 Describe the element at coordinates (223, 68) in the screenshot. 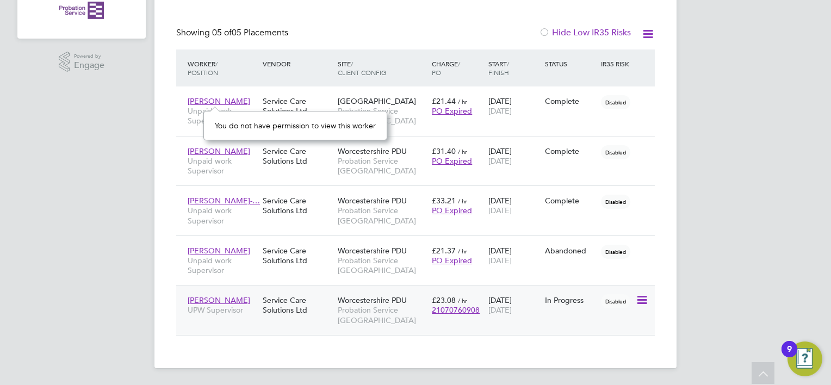

I see `div: Worker` at that location.